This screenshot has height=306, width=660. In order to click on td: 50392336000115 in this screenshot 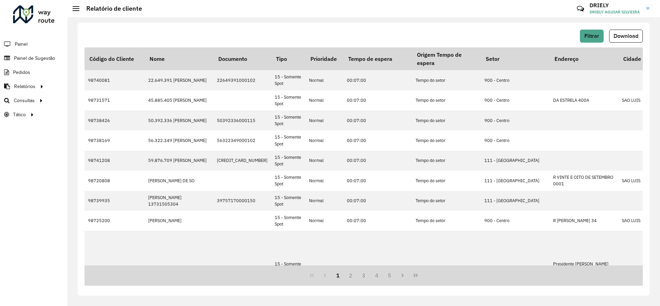, I will do `click(242, 120)`.